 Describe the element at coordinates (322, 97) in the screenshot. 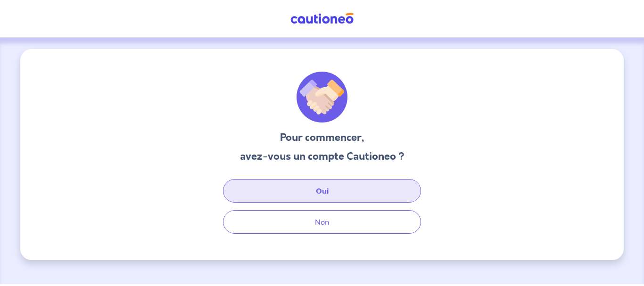

I see `img: illu_welcome.svg` at that location.